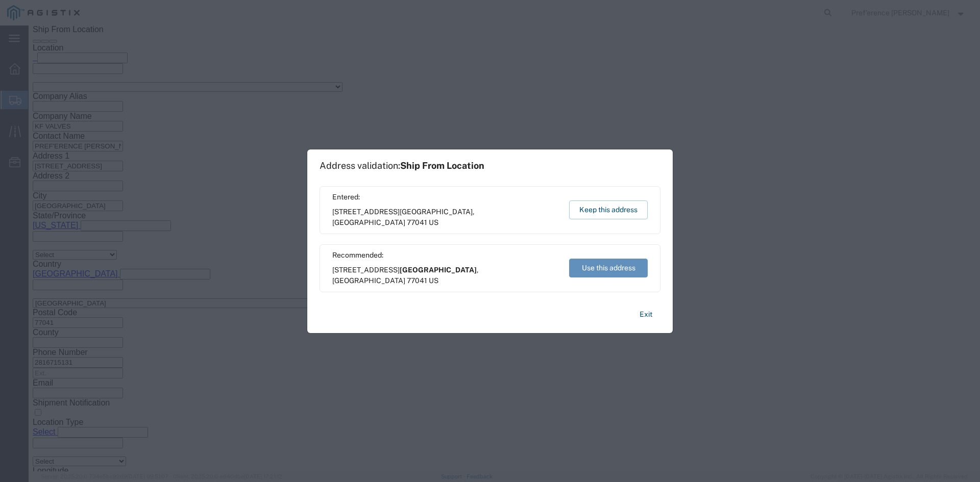 The height and width of the screenshot is (482, 980). What do you see at coordinates (608, 268) in the screenshot?
I see `button: Use this address` at bounding box center [608, 268].